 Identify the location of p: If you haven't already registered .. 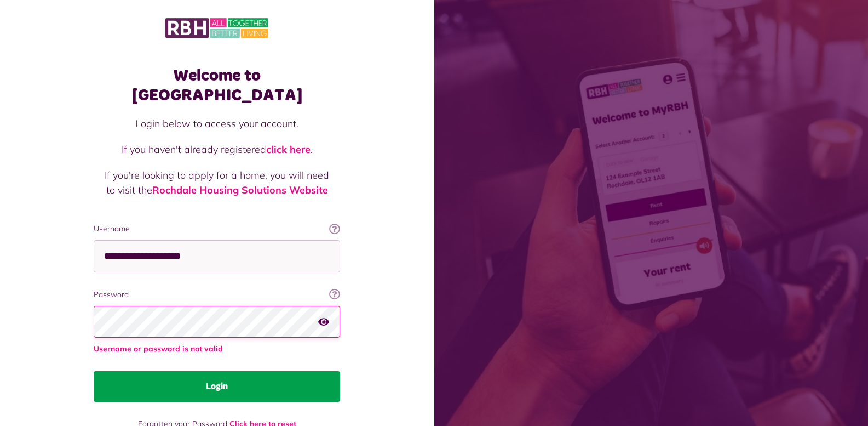
(216, 149).